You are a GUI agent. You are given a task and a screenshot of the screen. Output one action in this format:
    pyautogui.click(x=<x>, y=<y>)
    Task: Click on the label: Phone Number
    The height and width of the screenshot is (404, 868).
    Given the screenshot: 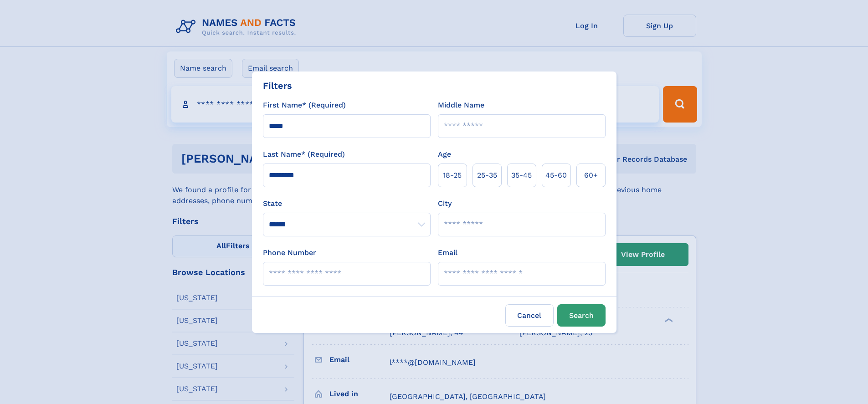 What is the action you would take?
    pyautogui.click(x=290, y=253)
    